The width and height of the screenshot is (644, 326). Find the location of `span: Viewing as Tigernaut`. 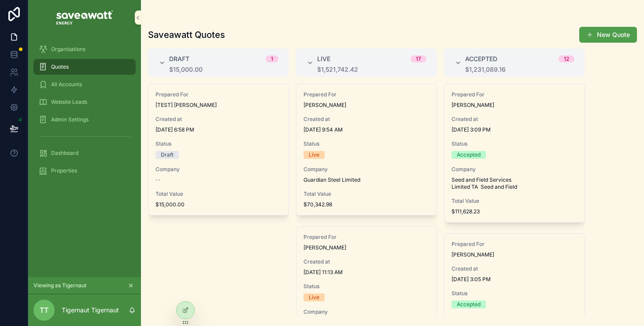

span: Viewing as Tigernaut is located at coordinates (60, 286).